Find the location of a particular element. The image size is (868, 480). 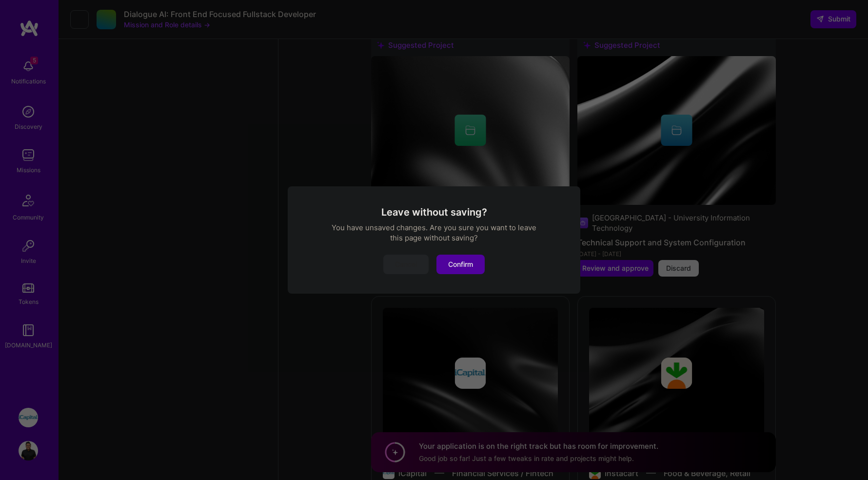

div: this page without saving? is located at coordinates (434, 238).